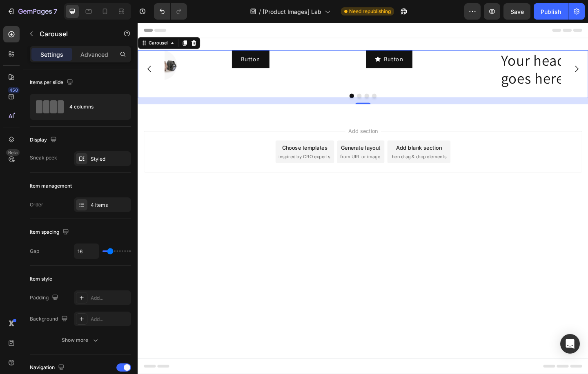 This screenshot has width=588, height=374. I want to click on p: 7, so click(55, 12).